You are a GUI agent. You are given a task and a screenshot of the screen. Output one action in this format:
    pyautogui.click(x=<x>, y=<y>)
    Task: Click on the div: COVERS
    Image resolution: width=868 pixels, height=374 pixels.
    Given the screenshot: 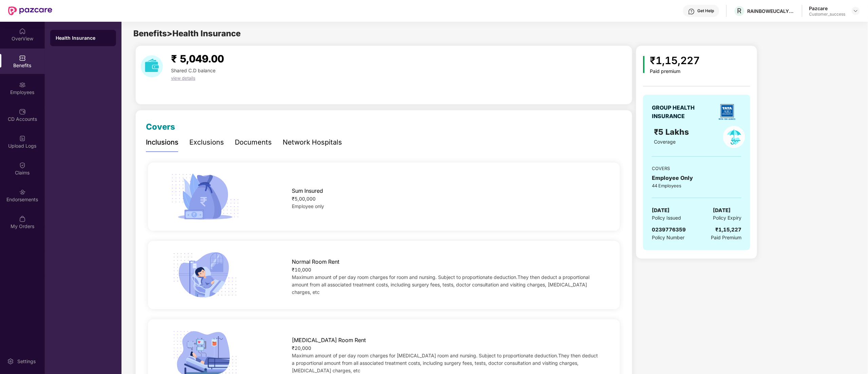 What is the action you would take?
    pyautogui.click(x=697, y=168)
    